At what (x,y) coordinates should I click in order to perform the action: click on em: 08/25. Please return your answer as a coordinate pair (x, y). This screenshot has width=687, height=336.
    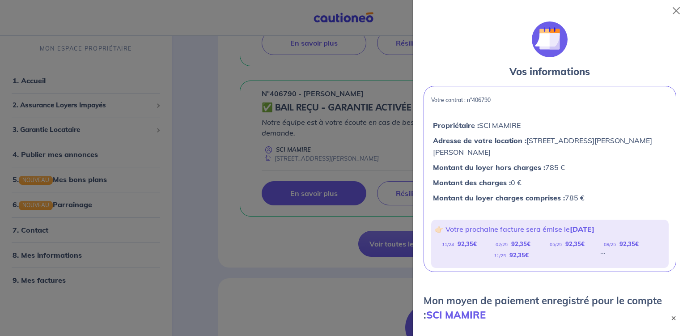
    Looking at the image, I should click on (610, 244).